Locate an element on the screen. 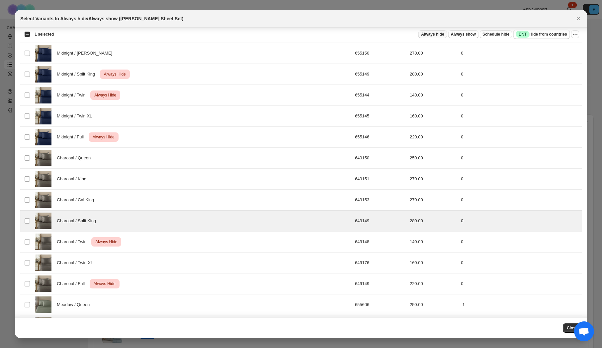 The height and width of the screenshot is (348, 602). td: 649176 is located at coordinates (380, 263).